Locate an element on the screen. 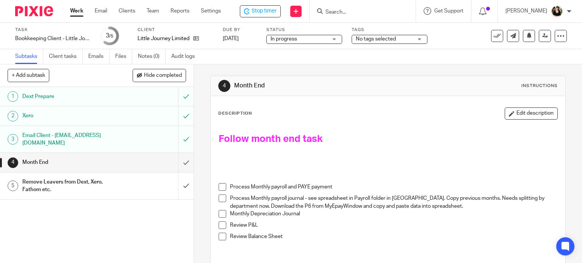  a: Files is located at coordinates (123, 56).